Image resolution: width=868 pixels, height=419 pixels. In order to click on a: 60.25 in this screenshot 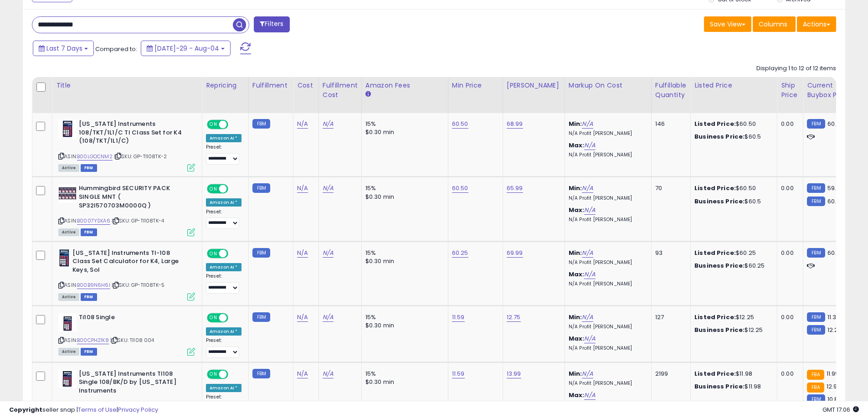, I will do `click(460, 253)`.